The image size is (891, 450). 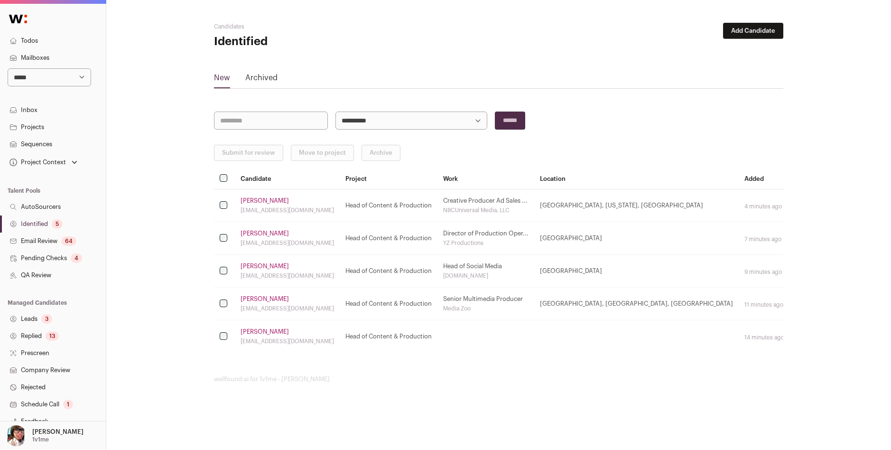 What do you see at coordinates (764, 206) in the screenshot?
I see `div: 4 minutes ago` at bounding box center [764, 206].